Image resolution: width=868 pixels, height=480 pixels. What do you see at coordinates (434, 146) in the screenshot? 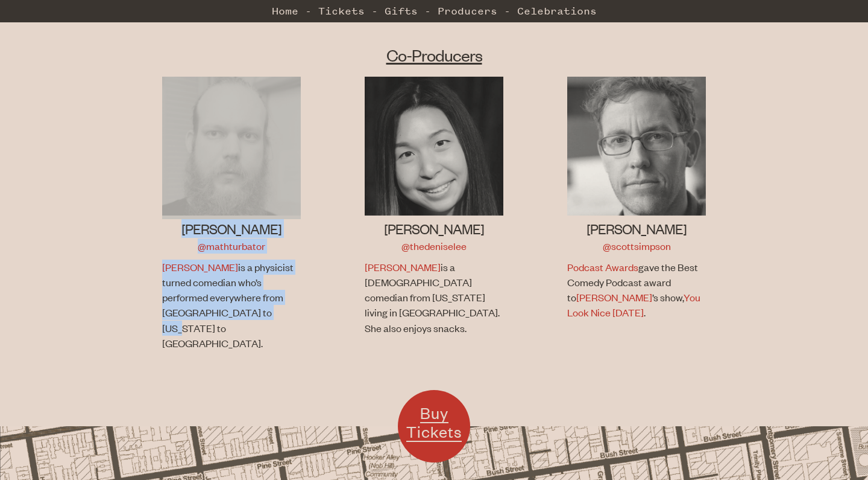
I see `img: Denise Lee` at bounding box center [434, 146].